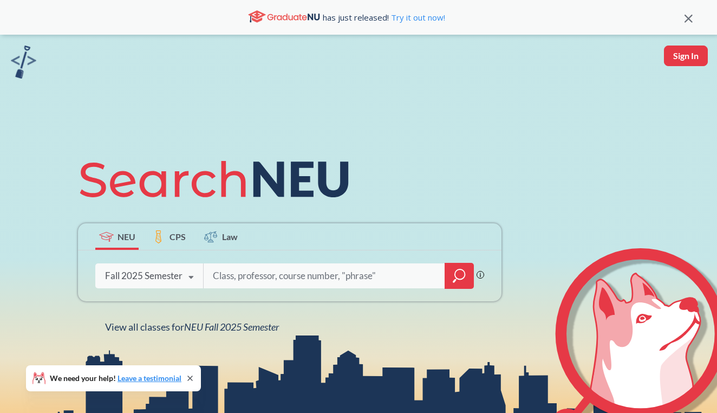 The height and width of the screenshot is (413, 717). Describe the element at coordinates (144, 276) in the screenshot. I see `div: Fall 2025 Semester` at that location.